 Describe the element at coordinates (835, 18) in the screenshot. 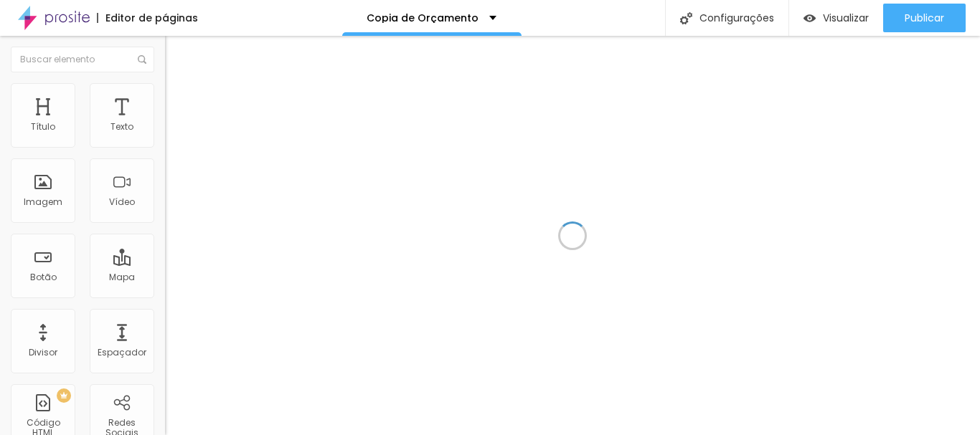

I see `button: Visualizar` at that location.